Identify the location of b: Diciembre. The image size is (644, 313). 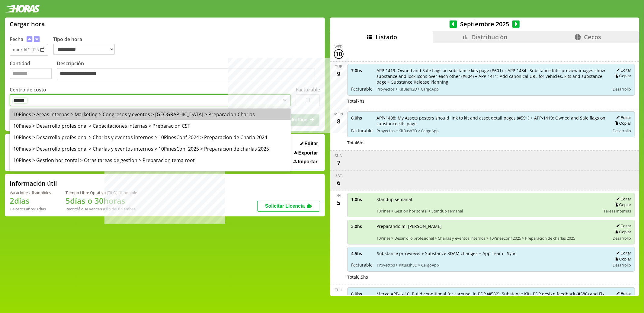
(126, 209).